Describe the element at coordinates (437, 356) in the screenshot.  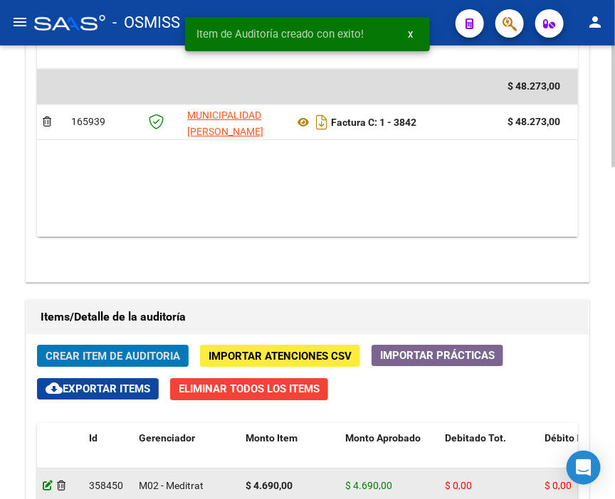
I see `button: Importar Prácticas` at that location.